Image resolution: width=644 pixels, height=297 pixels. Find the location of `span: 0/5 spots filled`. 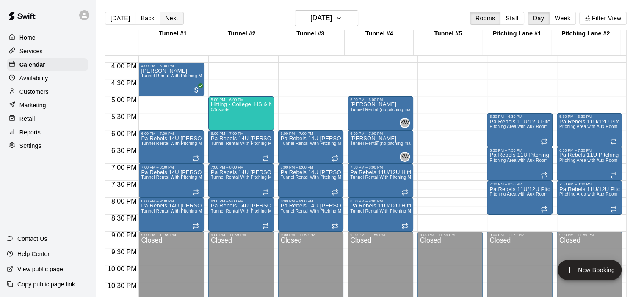

span: 0/5 spots filled is located at coordinates (220, 110).